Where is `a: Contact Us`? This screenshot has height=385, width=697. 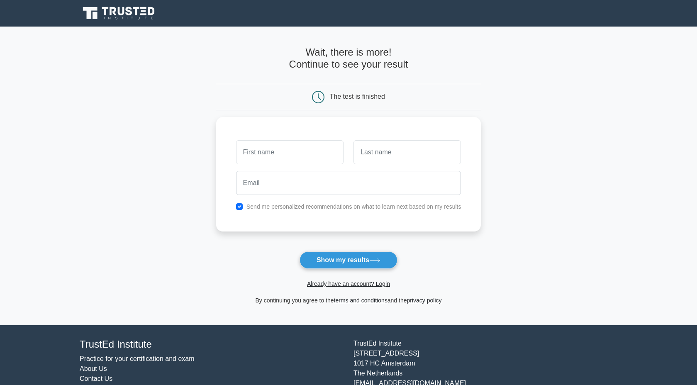
a: Contact Us is located at coordinates (96, 378).